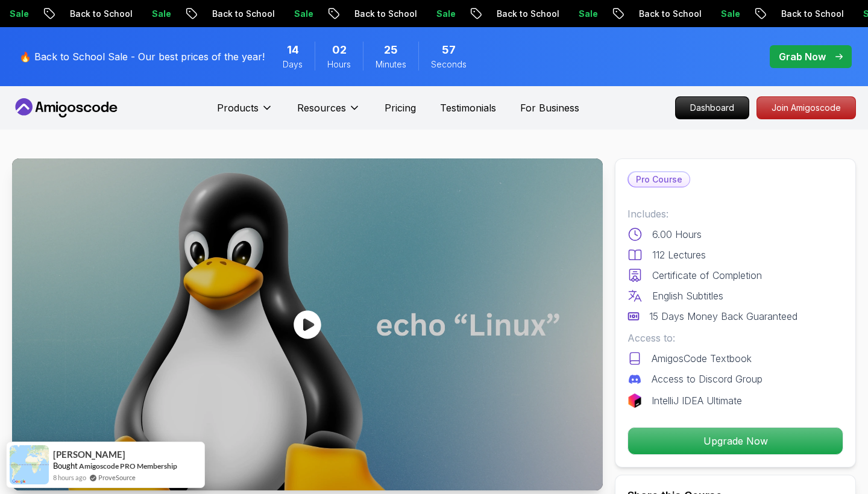  Describe the element at coordinates (321, 108) in the screenshot. I see `p: Resources` at that location.